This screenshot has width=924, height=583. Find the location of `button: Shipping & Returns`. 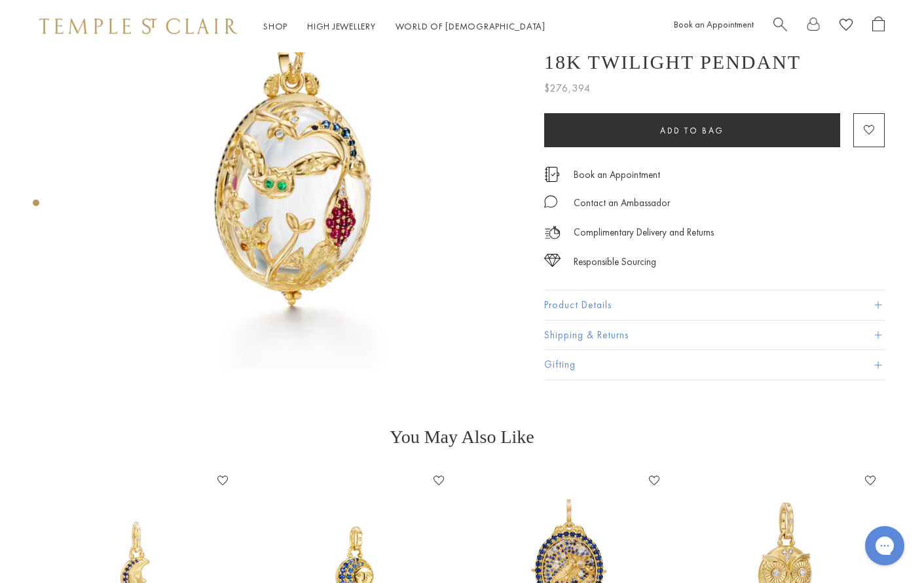

button: Shipping & Returns is located at coordinates (715, 335).